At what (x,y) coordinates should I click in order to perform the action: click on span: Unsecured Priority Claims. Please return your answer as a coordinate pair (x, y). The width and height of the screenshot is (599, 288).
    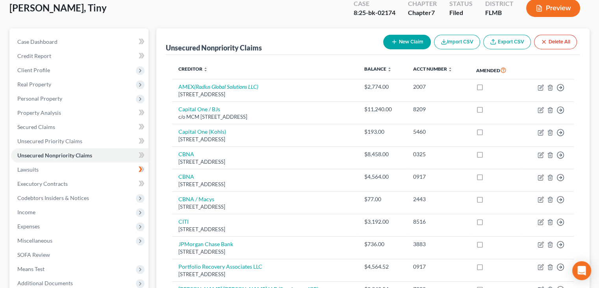
    Looking at the image, I should click on (50, 141).